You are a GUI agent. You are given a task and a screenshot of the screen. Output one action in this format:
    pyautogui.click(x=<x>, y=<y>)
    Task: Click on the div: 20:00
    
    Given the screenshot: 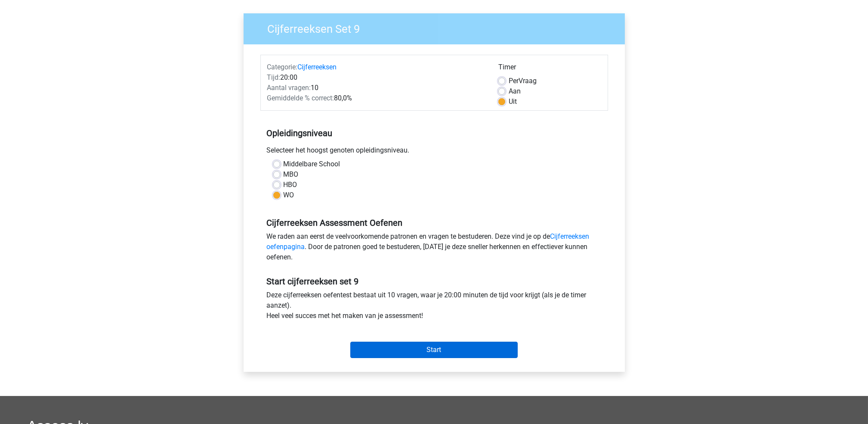 What is the action you would take?
    pyautogui.click(x=376, y=77)
    